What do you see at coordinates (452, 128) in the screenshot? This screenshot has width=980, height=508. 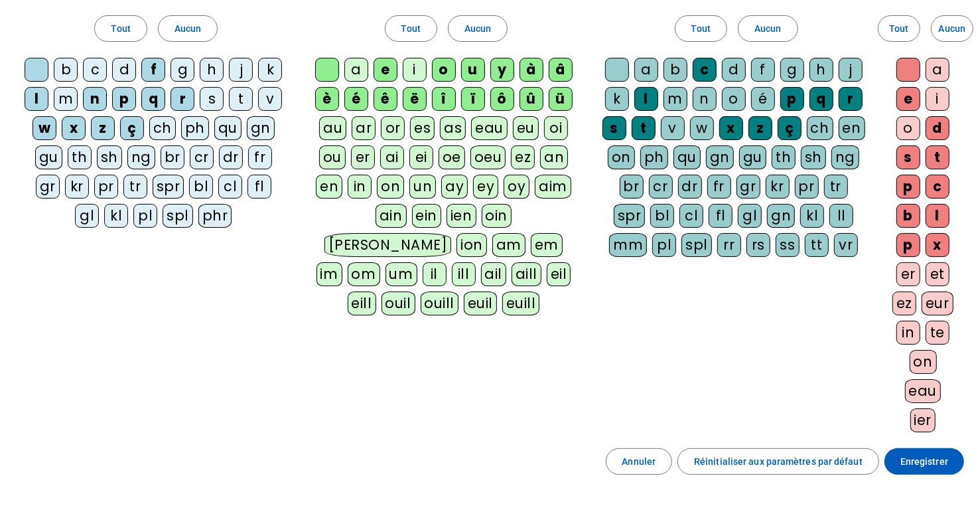 I see `div: as` at bounding box center [452, 128].